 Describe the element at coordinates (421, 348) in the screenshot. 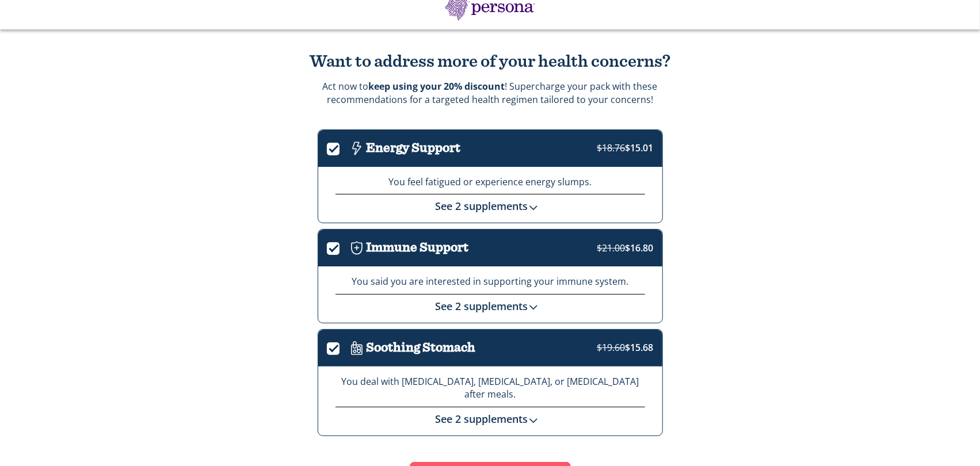

I see `h3: Soothing Stomach` at that location.